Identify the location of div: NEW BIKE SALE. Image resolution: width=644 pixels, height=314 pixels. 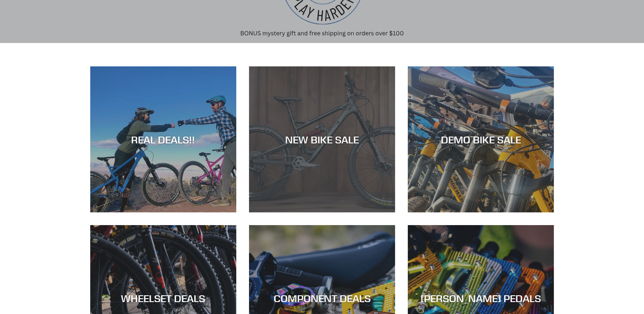
(322, 139).